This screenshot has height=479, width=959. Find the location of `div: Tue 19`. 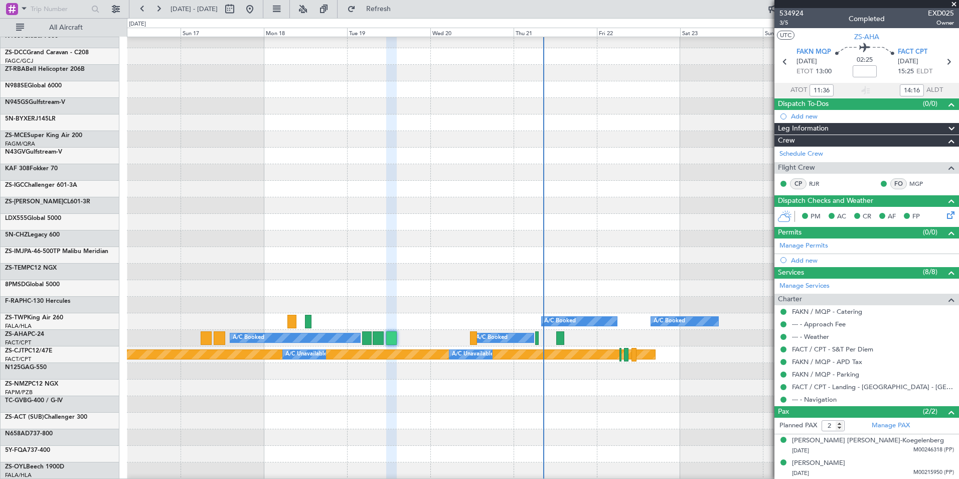

div: Tue 19 is located at coordinates (389, 32).